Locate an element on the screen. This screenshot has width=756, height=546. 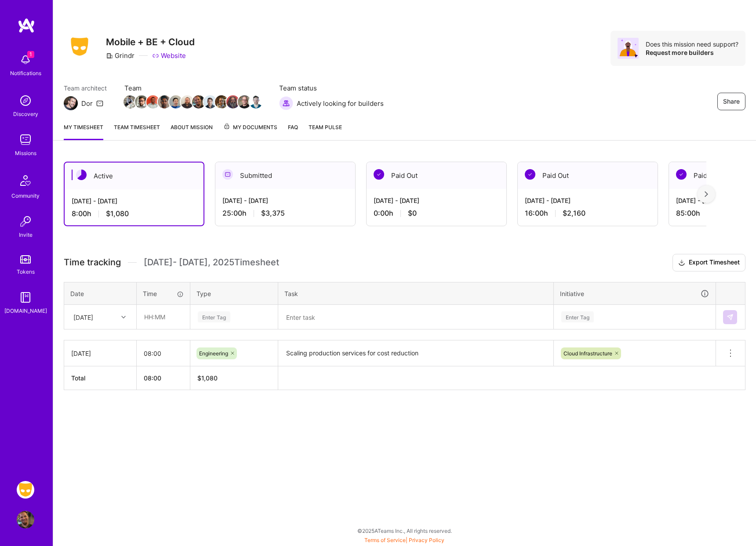
a: Terms of Service is located at coordinates (385, 540).